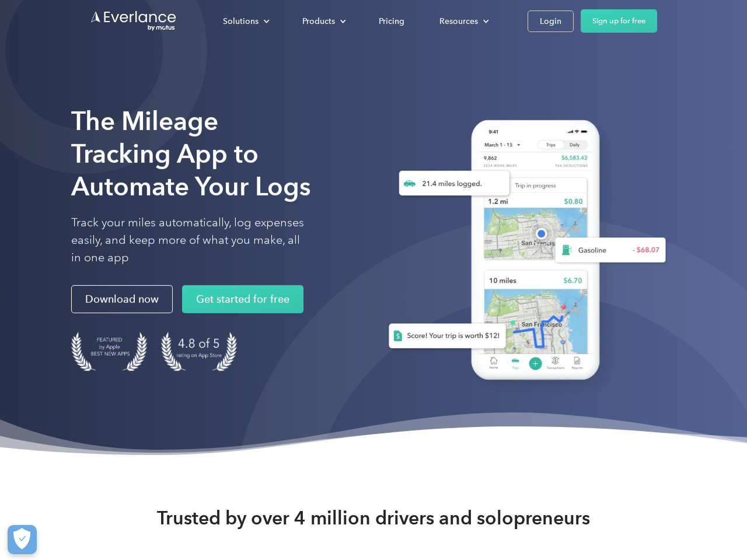 The width and height of the screenshot is (747, 560). Describe the element at coordinates (374, 518) in the screenshot. I see `strong: Trusted by over 4 million drivers and solopreneurs` at that location.